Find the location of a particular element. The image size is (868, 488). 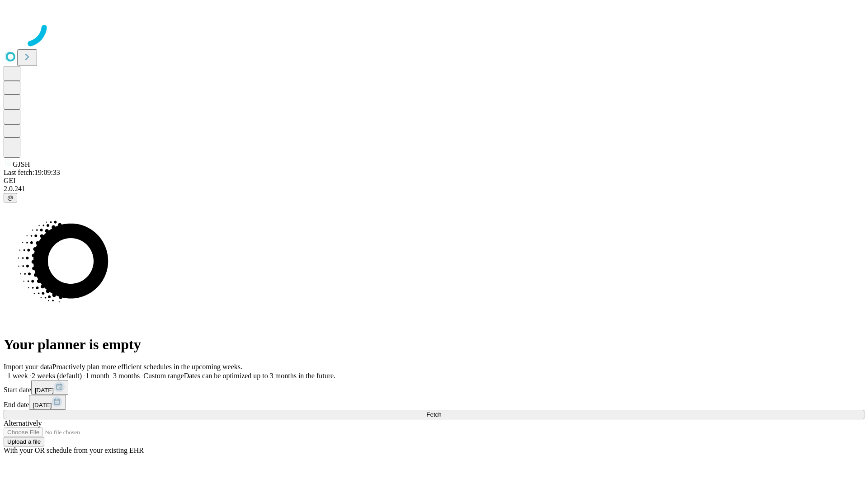

div: 2.0.241 is located at coordinates (434, 189).